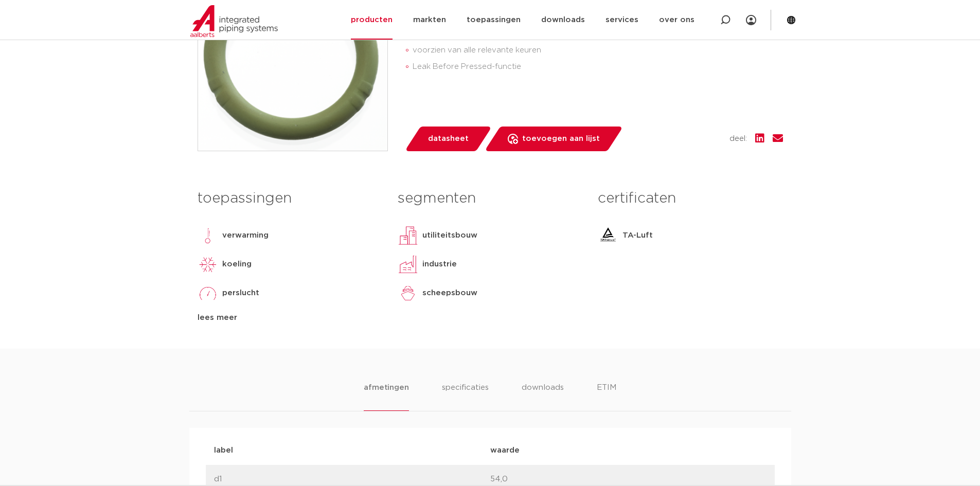 The height and width of the screenshot is (486, 980). Describe the element at coordinates (207, 293) in the screenshot. I see `img: perslucht` at that location.